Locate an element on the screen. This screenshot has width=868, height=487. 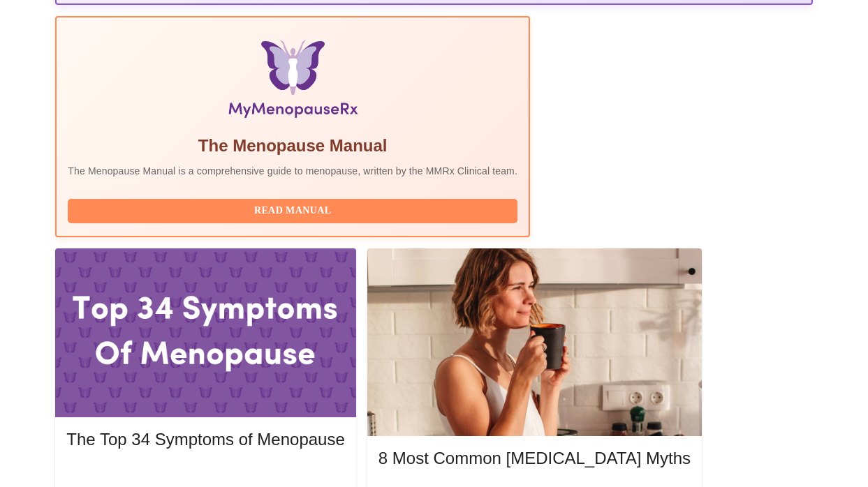
p: The Menopause Manual is a comprehensive guide to menopause, written by the MMRx Clinical team. is located at coordinates (293, 171).